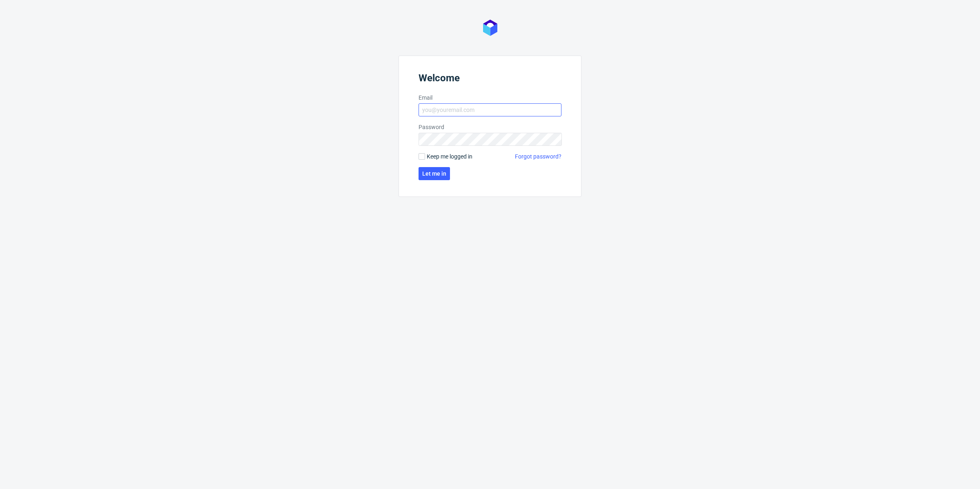 The width and height of the screenshot is (980, 489). What do you see at coordinates (490, 98) in the screenshot?
I see `label: Email` at bounding box center [490, 98].